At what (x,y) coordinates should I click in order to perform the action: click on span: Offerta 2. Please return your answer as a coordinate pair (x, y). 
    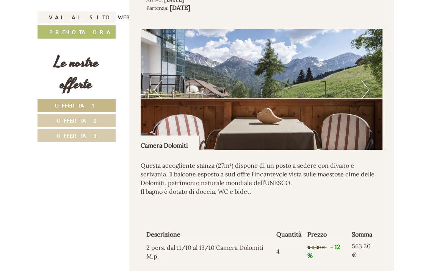
    Looking at the image, I should click on (76, 121).